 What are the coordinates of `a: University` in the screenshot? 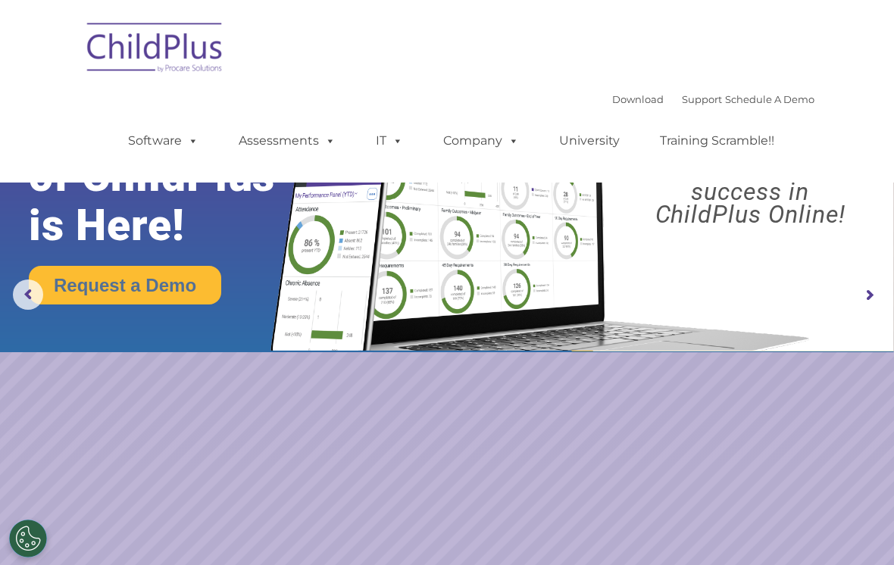 It's located at (590, 141).